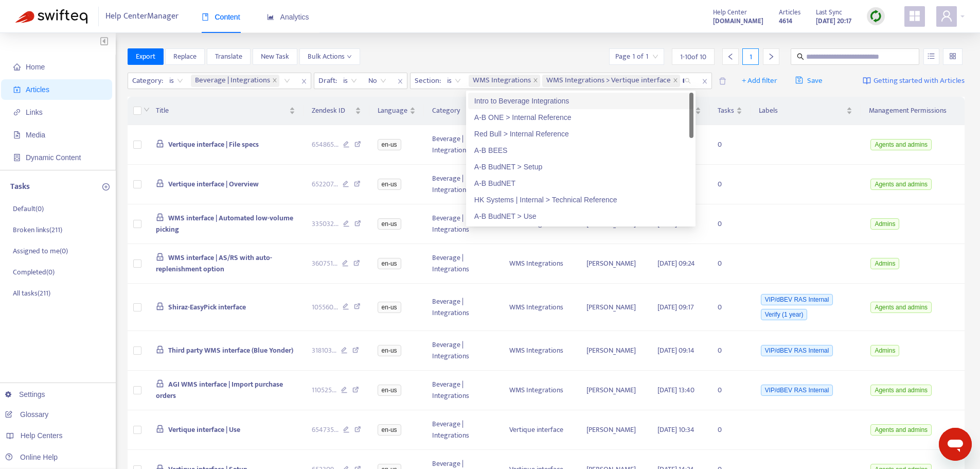  Describe the element at coordinates (219, 390) in the screenshot. I see `span: AGI WMS interface | Import purchase orders` at that location.